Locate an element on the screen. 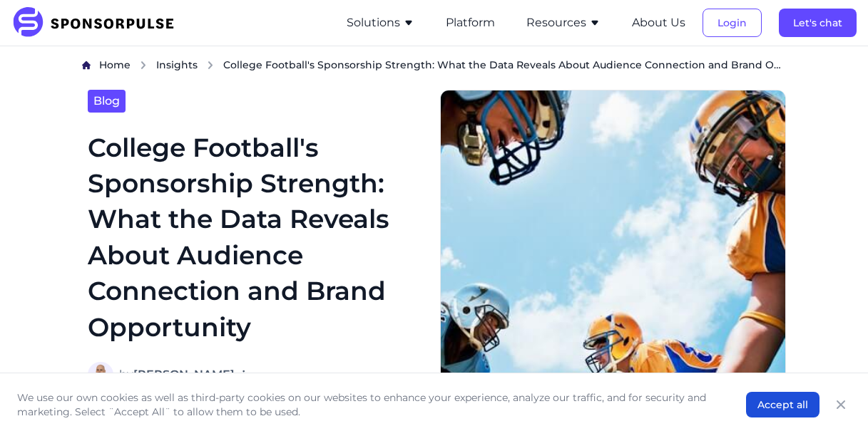  button: Let's chat is located at coordinates (817, 23).